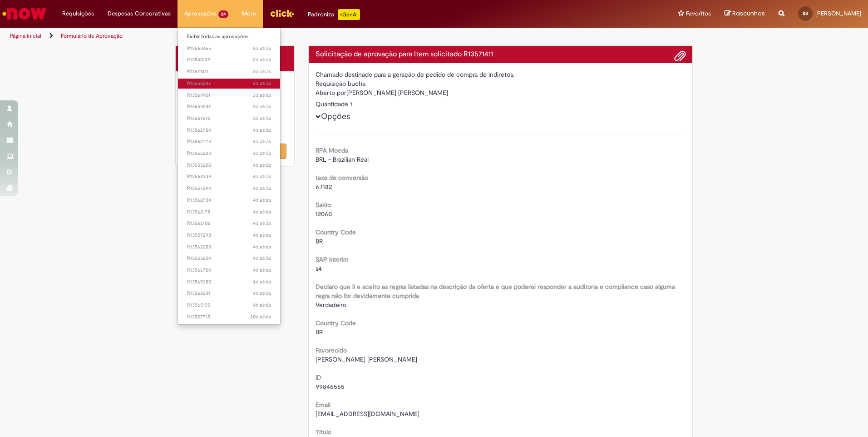  What do you see at coordinates (501, 74) in the screenshot?
I see `div: Chamado destinado para a geração de pedido de compra de indiretos.` at bounding box center [501, 74].